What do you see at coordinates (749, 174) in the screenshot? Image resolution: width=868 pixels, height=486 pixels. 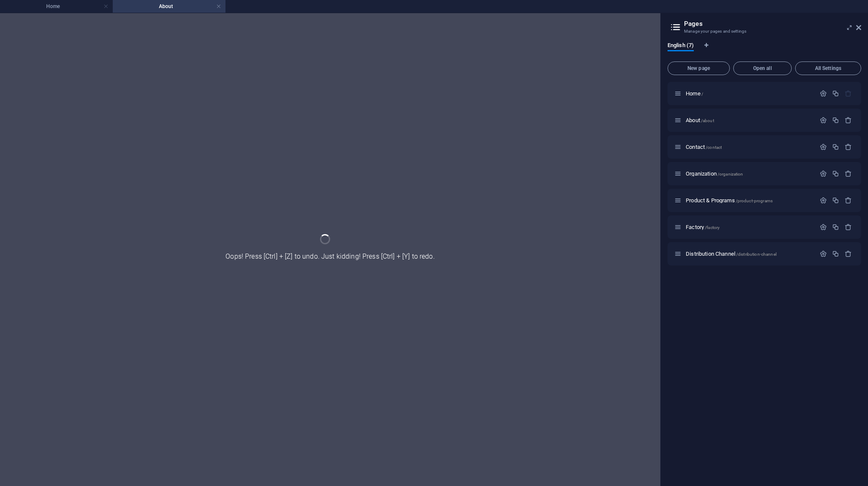 I see `div: Organization/organization` at bounding box center [749, 174].